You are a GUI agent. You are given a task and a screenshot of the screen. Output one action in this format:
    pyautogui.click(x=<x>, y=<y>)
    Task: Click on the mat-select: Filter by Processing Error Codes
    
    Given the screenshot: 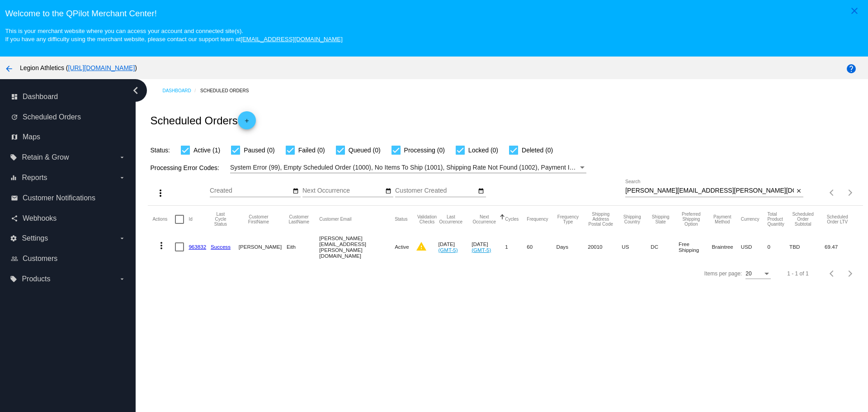 What is the action you would take?
    pyautogui.click(x=408, y=168)
    